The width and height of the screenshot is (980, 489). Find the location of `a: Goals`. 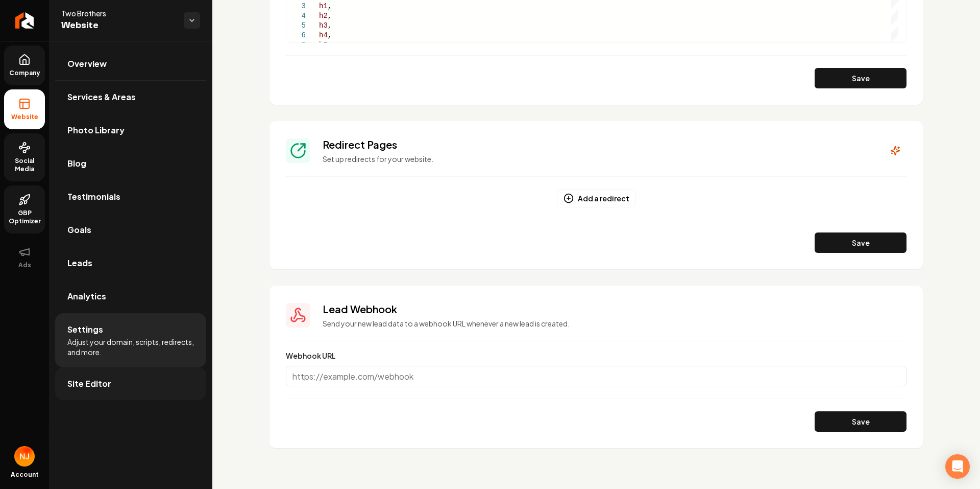

a: Goals is located at coordinates (130, 230).